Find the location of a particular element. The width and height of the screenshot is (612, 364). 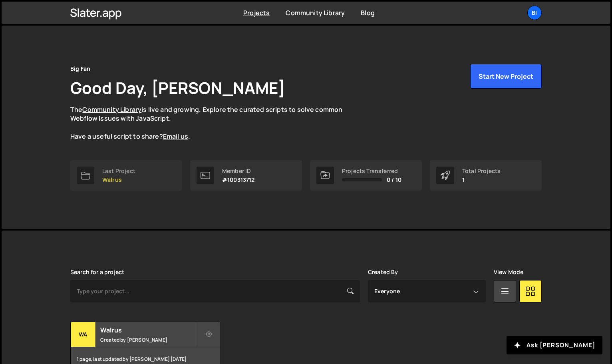

div: Bi is located at coordinates (534, 13).